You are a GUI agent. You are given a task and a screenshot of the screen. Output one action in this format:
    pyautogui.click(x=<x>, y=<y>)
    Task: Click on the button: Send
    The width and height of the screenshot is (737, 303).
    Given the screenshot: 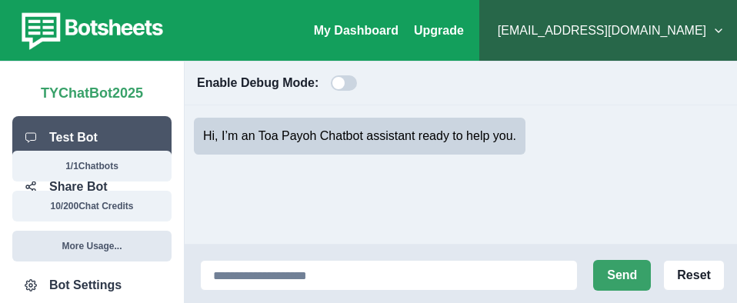 What is the action you would take?
    pyautogui.click(x=622, y=276)
    